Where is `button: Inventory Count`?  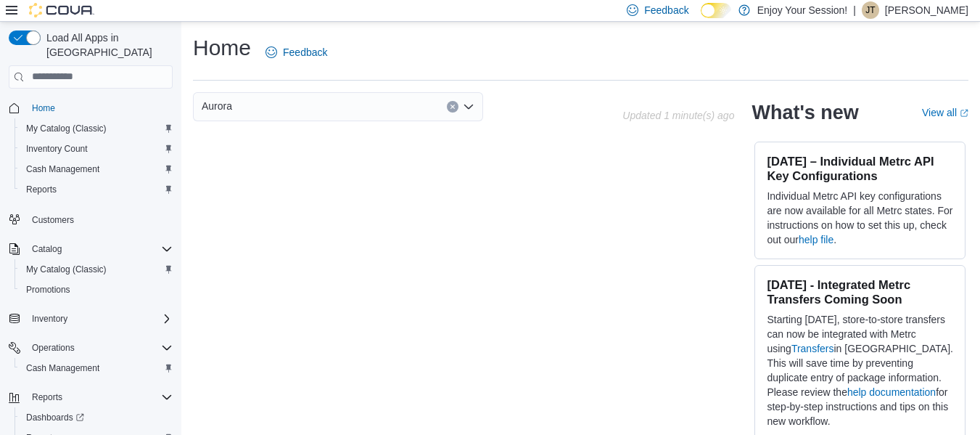
button: Inventory Count is located at coordinates (96, 149).